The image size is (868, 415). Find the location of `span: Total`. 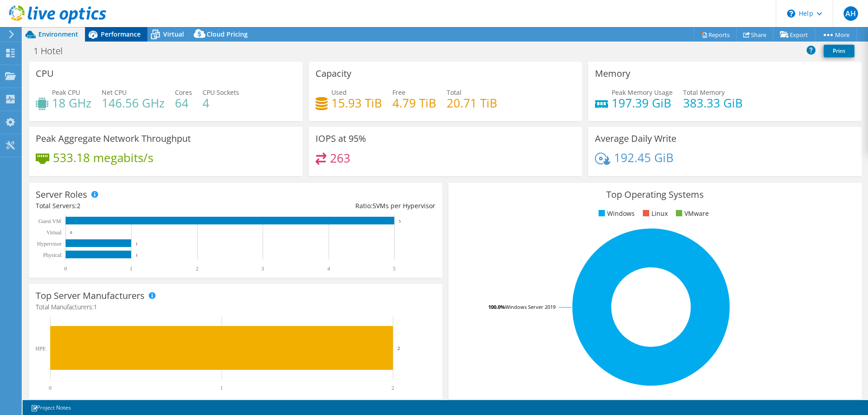

span: Total is located at coordinates (454, 92).